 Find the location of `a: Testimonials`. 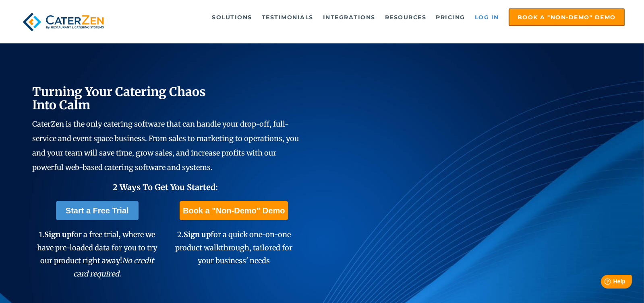

a: Testimonials is located at coordinates (288, 17).